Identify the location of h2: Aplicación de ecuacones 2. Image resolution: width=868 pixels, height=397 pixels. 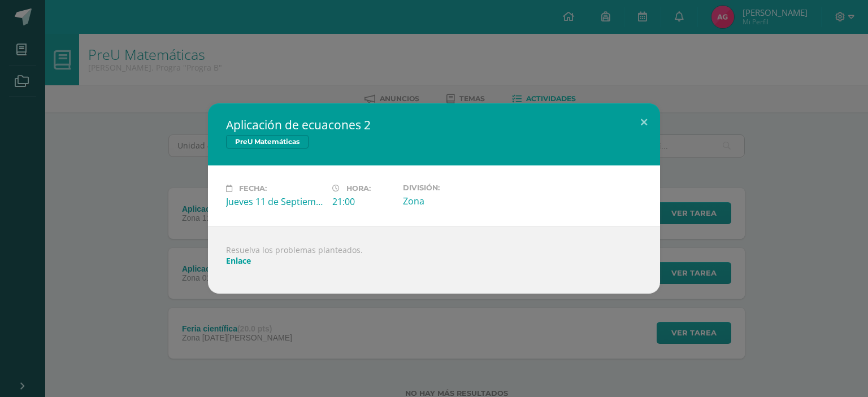
(434, 125).